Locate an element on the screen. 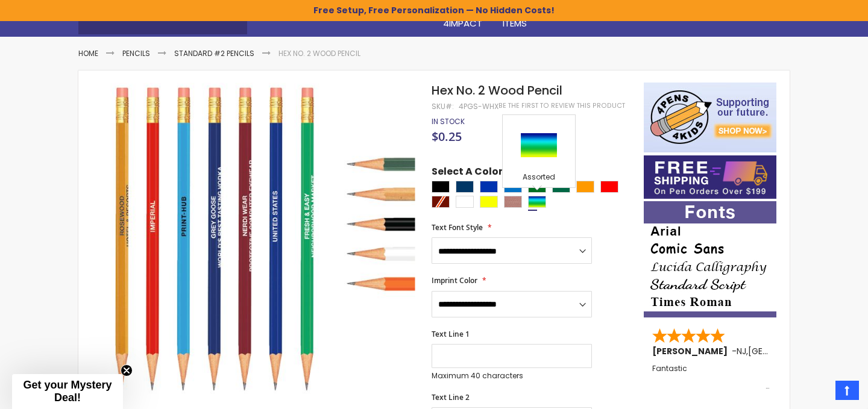  span: In stock is located at coordinates (448, 121).